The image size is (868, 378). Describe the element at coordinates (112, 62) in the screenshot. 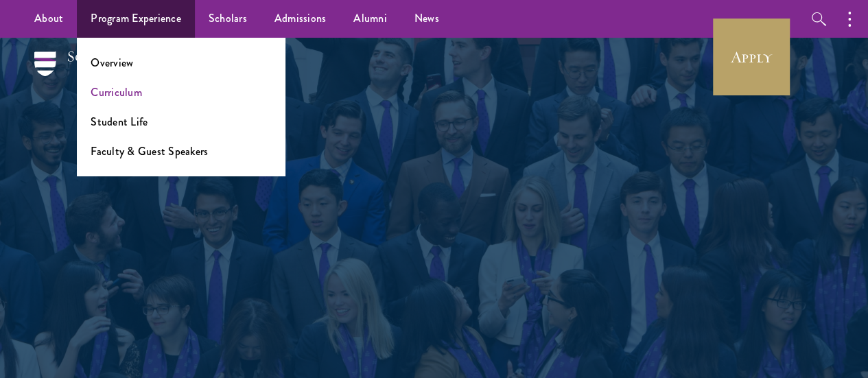

I see `a: Overview` at that location.